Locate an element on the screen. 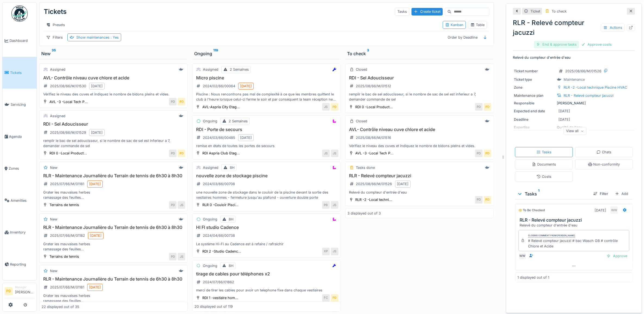  div: 2024/02/66/00064 is located at coordinates (219, 86).